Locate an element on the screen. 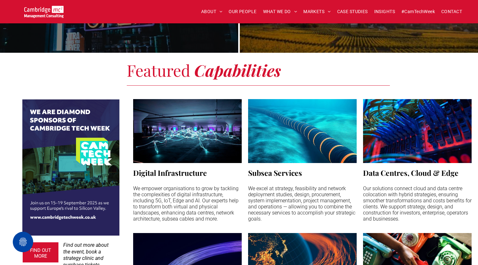 The height and width of the screenshot is (265, 478). a: INSIGHTS is located at coordinates (384, 11).